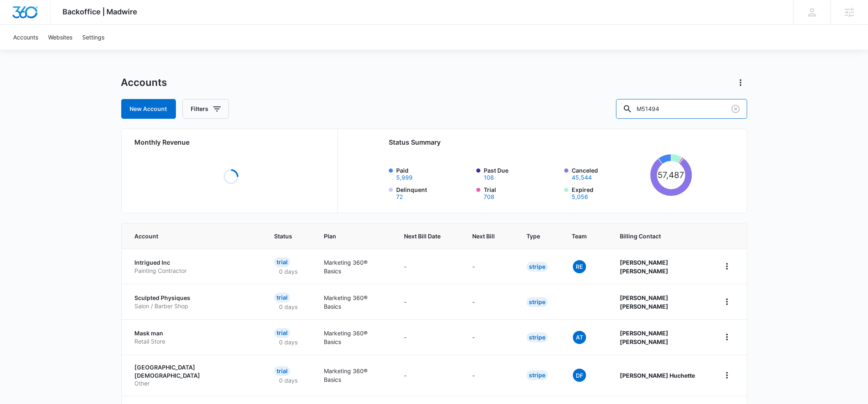  What do you see at coordinates (434, 192) in the screenshot?
I see `label: Delinquent` at bounding box center [434, 192].